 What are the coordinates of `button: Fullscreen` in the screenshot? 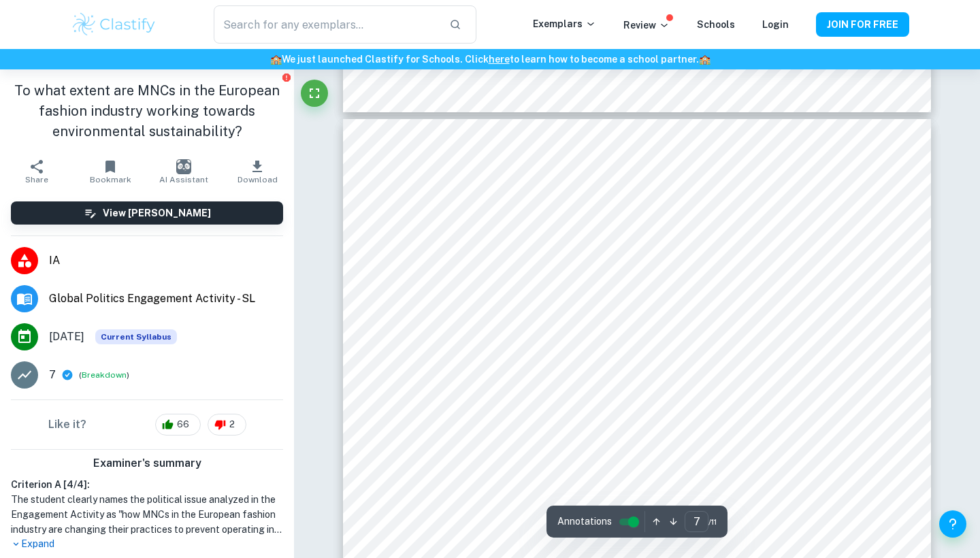 It's located at (314, 93).